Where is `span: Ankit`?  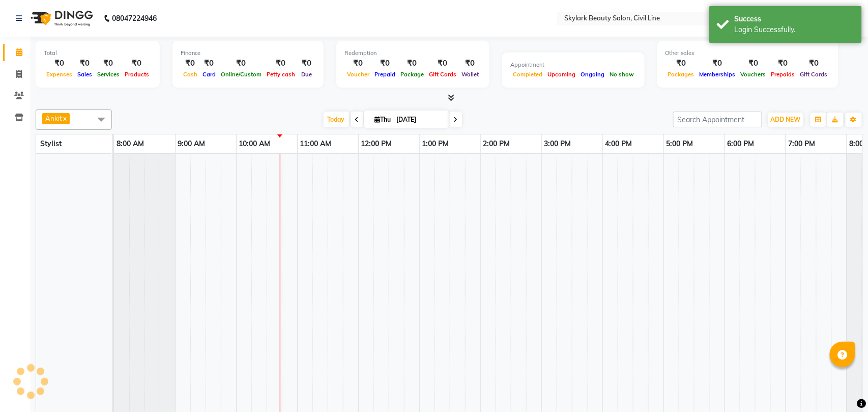
span: Ankit is located at coordinates (53, 118).